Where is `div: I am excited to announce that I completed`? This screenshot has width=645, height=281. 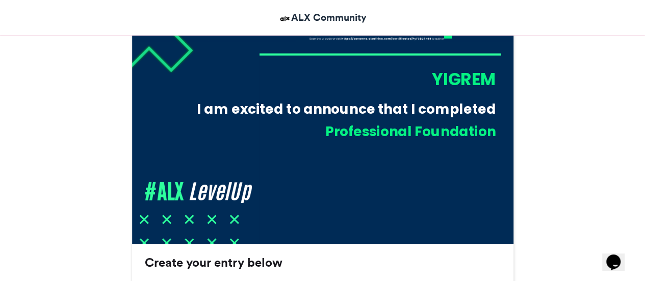 div: I am excited to announce that I completed is located at coordinates (342, 109).